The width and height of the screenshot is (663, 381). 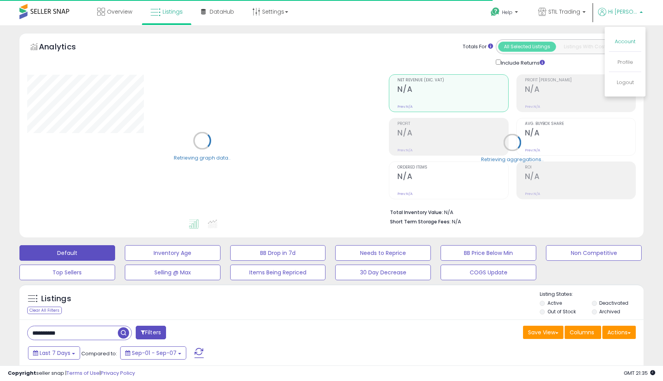 What do you see at coordinates (639, 373) in the screenshot?
I see `span: 2025-09-15 21:35 GMT` at bounding box center [639, 373].